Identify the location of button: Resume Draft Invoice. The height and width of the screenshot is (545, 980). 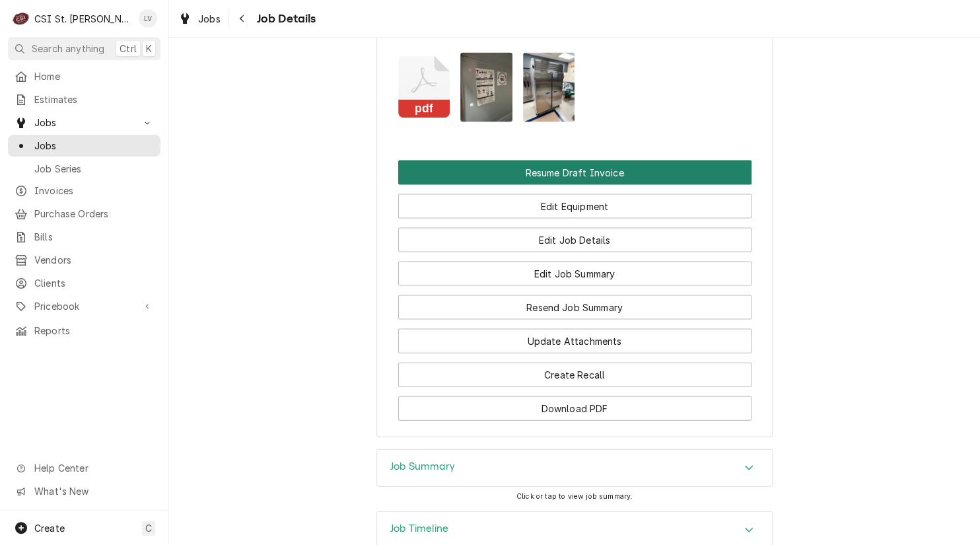
(575, 172).